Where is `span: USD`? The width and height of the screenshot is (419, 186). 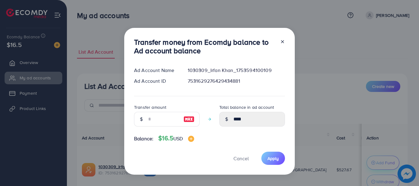
span: USD is located at coordinates (178, 139).